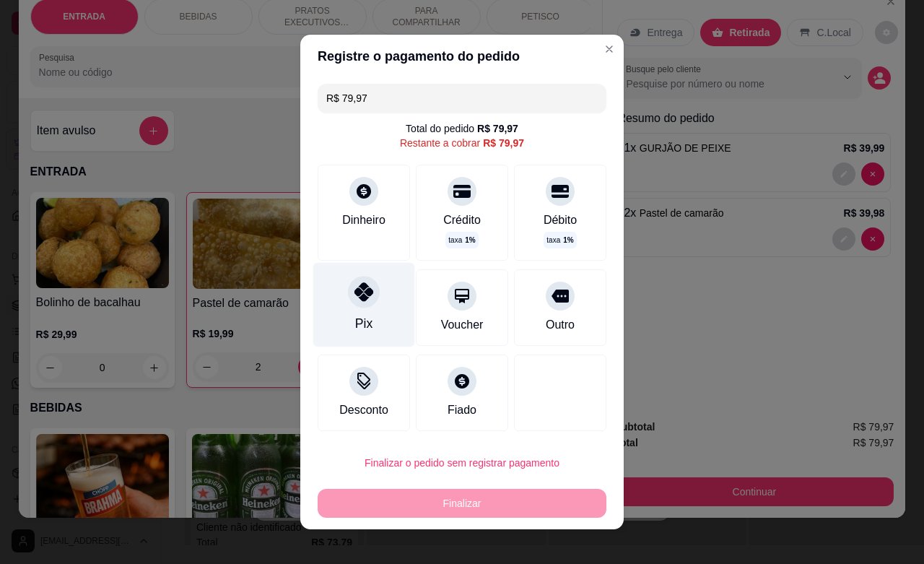 Image resolution: width=924 pixels, height=564 pixels. Describe the element at coordinates (462, 98) in the screenshot. I see `input: Ex.: hambúrguer de cordeiro` at that location.